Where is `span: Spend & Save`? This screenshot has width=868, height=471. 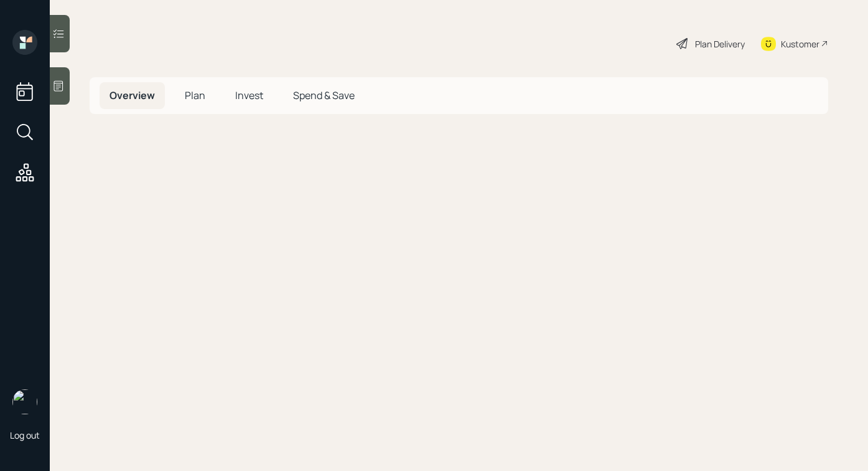
span: Spend & Save is located at coordinates (324, 96).